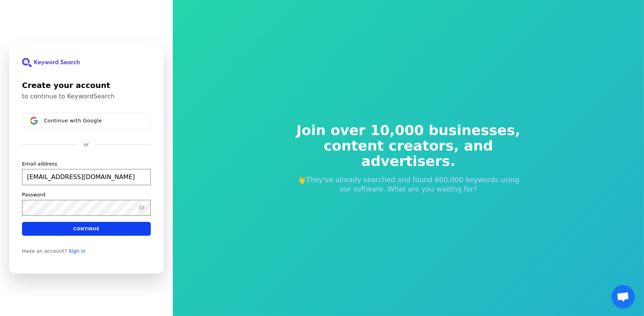  I want to click on button: Continue, so click(86, 229).